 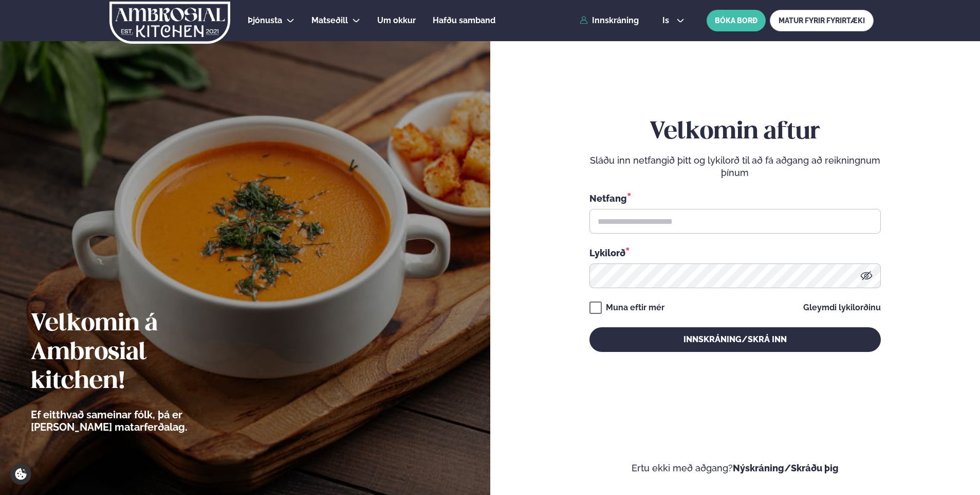 I want to click on span: Matseðill, so click(x=330, y=20).